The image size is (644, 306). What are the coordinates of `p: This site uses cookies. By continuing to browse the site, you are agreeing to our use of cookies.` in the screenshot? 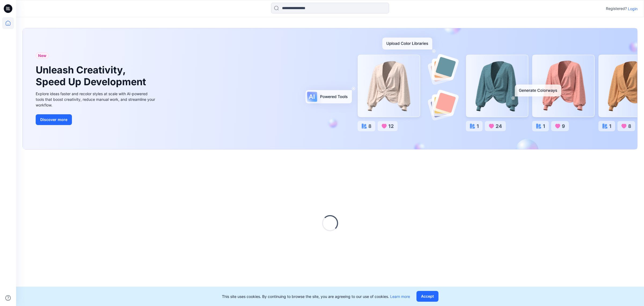 It's located at (316, 296).